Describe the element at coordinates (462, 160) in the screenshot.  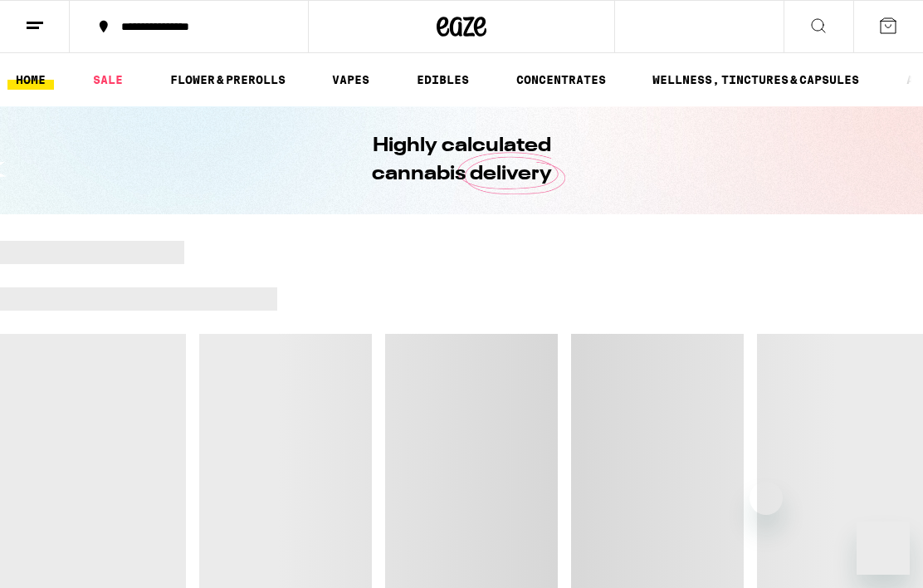
I see `h1: Highly calculated cannabis delivery` at that location.